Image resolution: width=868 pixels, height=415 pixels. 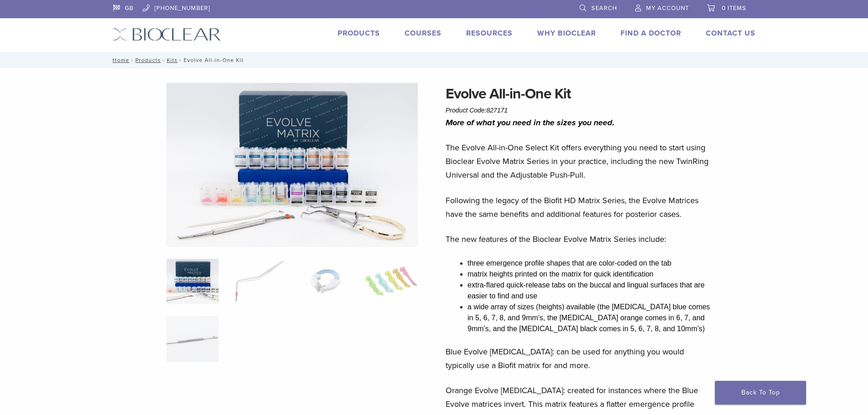 I want to click on span: 827171, so click(x=497, y=111).